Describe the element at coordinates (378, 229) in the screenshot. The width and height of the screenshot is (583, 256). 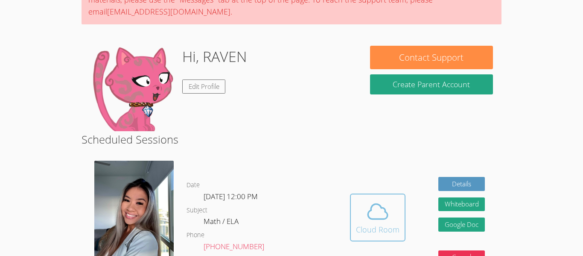
I see `div: Cloud Room` at that location.